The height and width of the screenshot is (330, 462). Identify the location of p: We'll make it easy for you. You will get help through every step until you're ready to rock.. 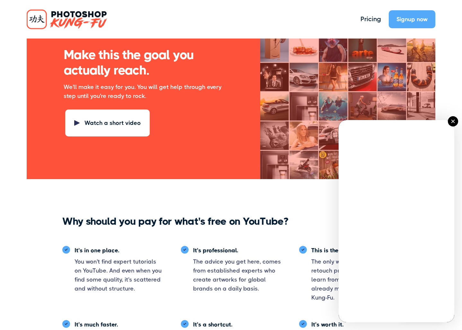
(143, 92).